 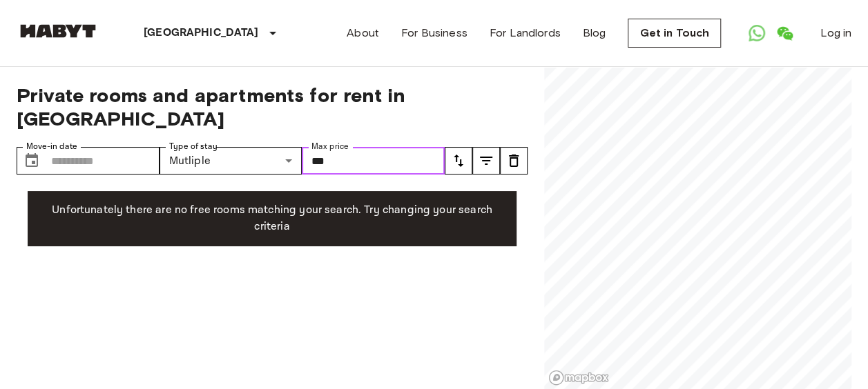 What do you see at coordinates (230, 161) in the screenshot?
I see `div: Mutliple` at bounding box center [230, 161].